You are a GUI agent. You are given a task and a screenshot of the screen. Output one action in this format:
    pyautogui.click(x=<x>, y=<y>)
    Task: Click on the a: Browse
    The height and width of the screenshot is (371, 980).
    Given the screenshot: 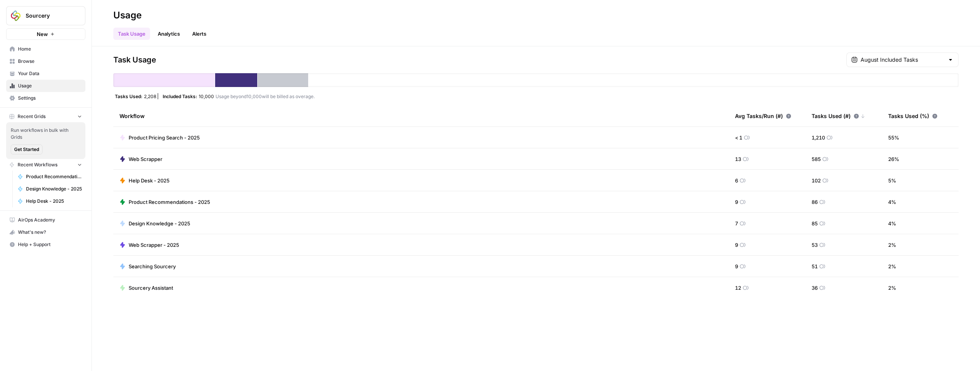 What is the action you would take?
    pyautogui.click(x=46, y=61)
    